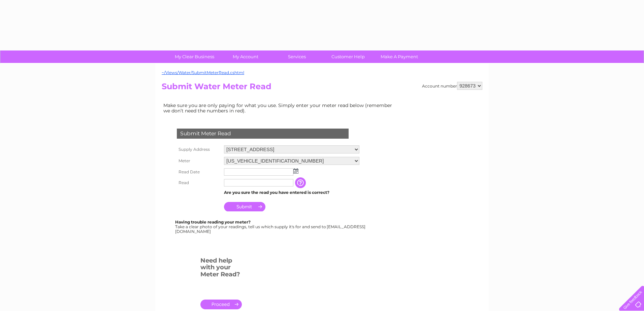 The height and width of the screenshot is (311, 644). I want to click on th: Supply Address, so click(198, 150).